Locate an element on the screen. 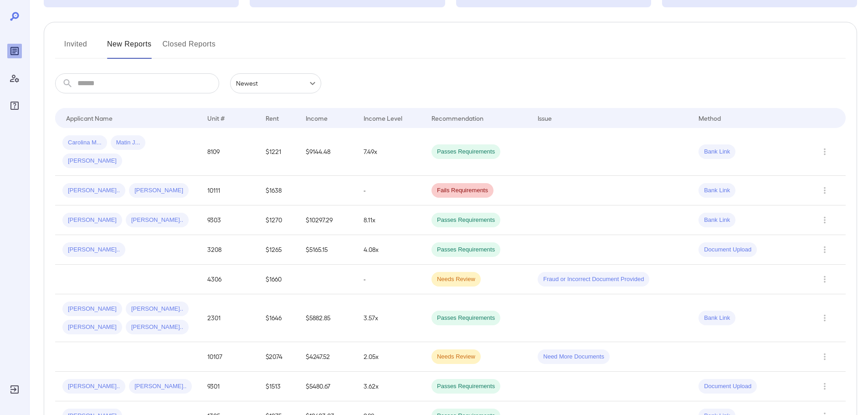 This screenshot has width=868, height=415. td: 3208 is located at coordinates (229, 250).